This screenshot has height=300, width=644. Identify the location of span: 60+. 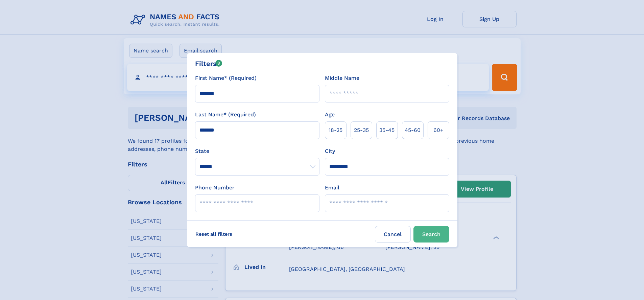
(438, 130).